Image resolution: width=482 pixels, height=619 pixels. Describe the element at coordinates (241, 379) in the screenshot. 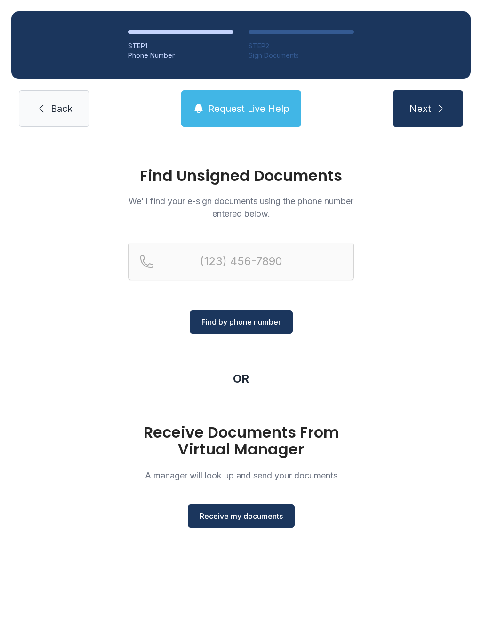

I see `div: OR` at that location.